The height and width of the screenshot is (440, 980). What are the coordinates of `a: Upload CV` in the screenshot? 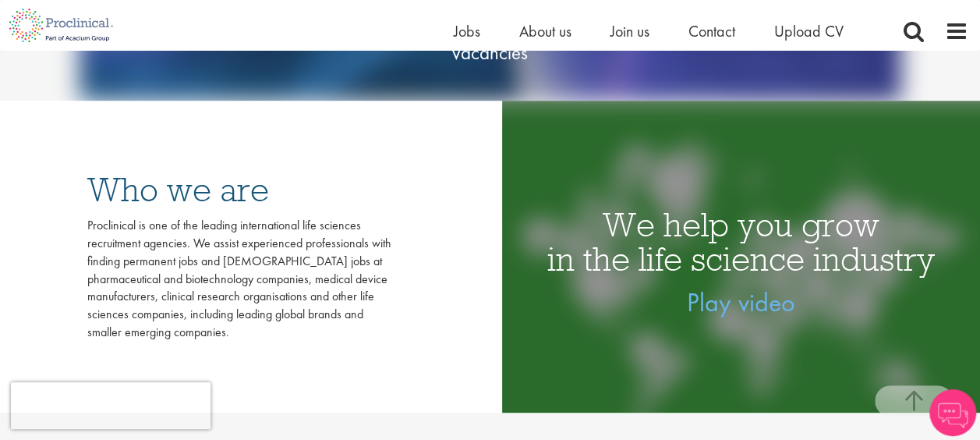 It's located at (808, 31).